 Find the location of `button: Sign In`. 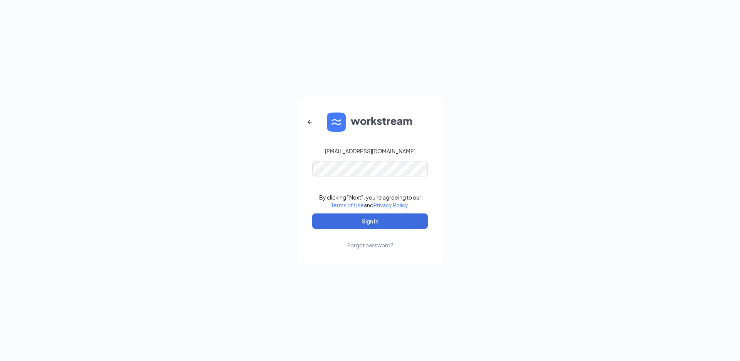

button: Sign In is located at coordinates (370, 221).